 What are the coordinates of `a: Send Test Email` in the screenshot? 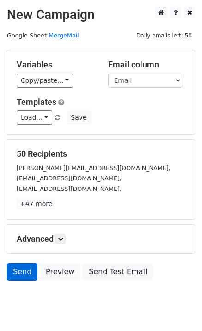 It's located at (118, 272).